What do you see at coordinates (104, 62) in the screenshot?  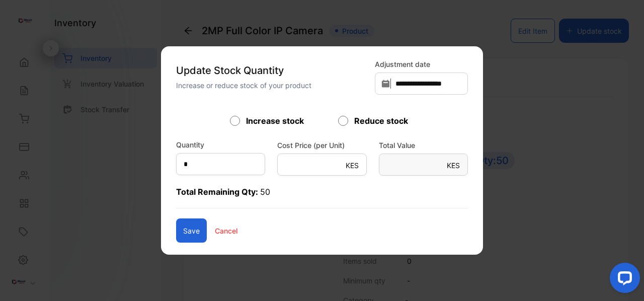 I see `img: tab_keywords_by_traffic_grey.svg` at bounding box center [104, 62].